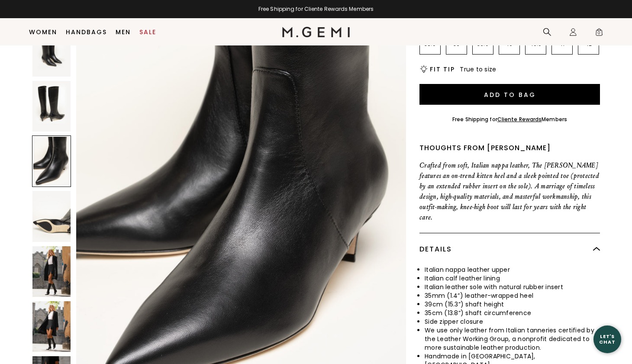 This screenshot has width=632, height=364. Describe the element at coordinates (512, 322) in the screenshot. I see `li: Side zipper closure` at that location.